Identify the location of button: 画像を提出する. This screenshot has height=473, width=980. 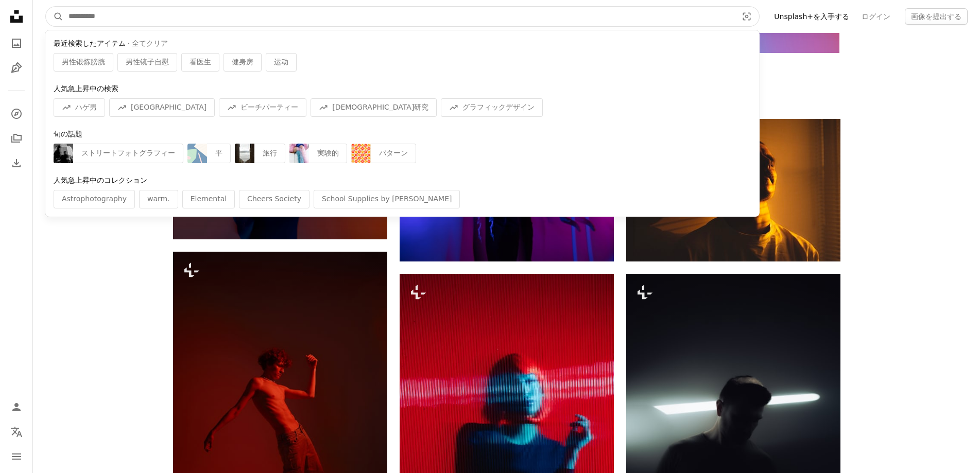
(936, 17).